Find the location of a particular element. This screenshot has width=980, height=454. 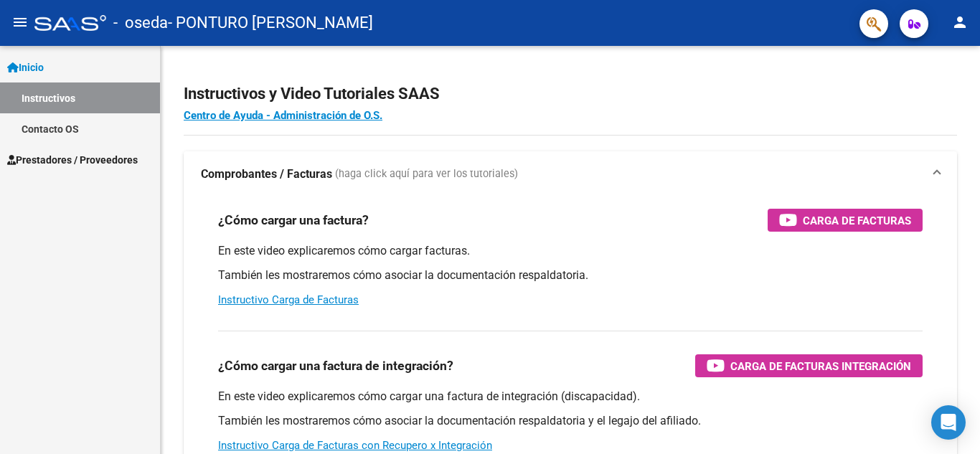

button: Carga de Facturas is located at coordinates (846, 220).